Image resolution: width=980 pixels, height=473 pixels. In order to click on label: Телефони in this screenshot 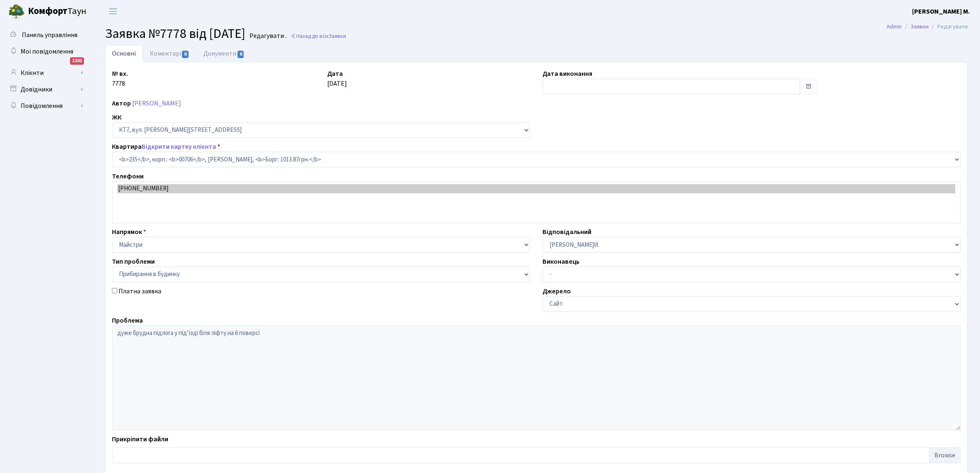, I will do `click(128, 176)`.